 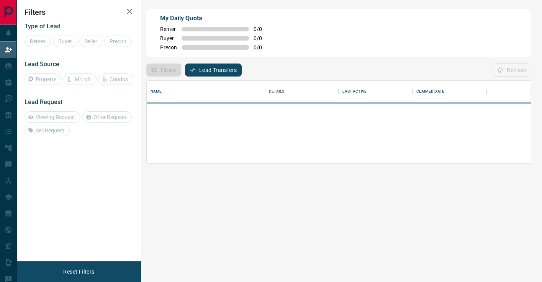 I want to click on span: Type of Lead, so click(x=43, y=26).